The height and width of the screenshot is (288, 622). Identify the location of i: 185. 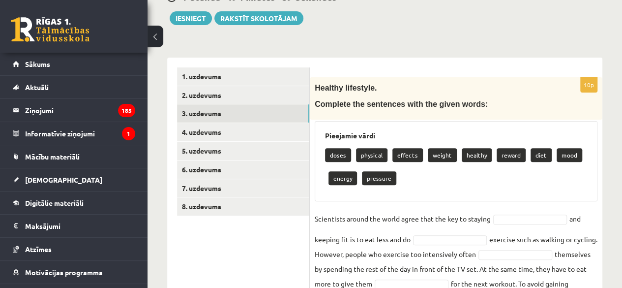
(126, 110).